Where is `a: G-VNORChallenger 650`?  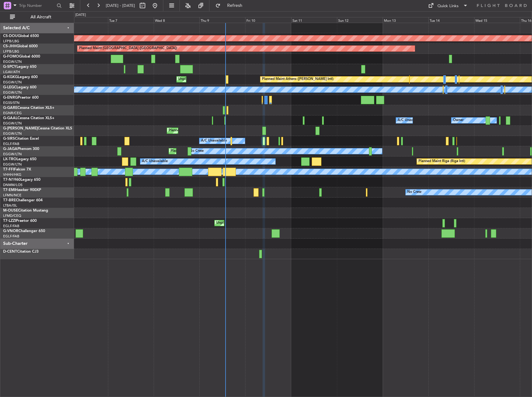 a: G-VNORChallenger 650 is located at coordinates (24, 231).